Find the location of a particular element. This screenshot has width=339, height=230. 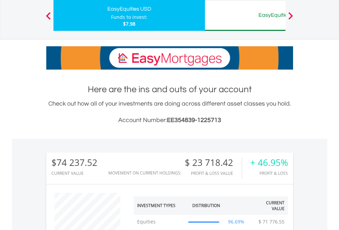

div: EasyEquities USD is located at coordinates (129, 9).